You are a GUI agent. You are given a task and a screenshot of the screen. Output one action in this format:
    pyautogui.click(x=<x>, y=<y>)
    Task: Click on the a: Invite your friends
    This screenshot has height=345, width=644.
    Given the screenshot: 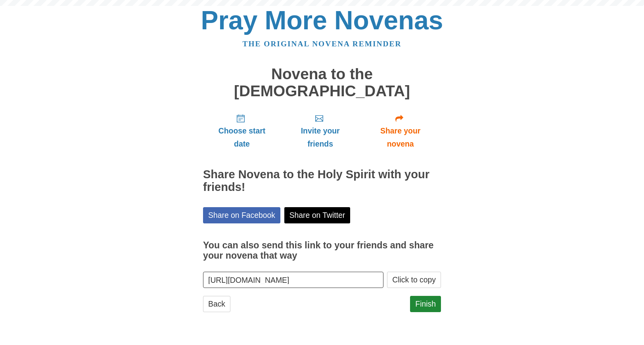 What is the action you would take?
    pyautogui.click(x=320, y=131)
    